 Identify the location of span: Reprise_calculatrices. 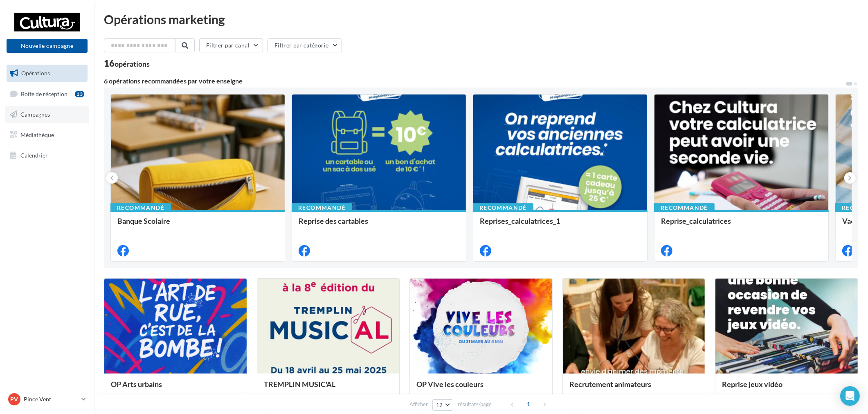
(696, 221).